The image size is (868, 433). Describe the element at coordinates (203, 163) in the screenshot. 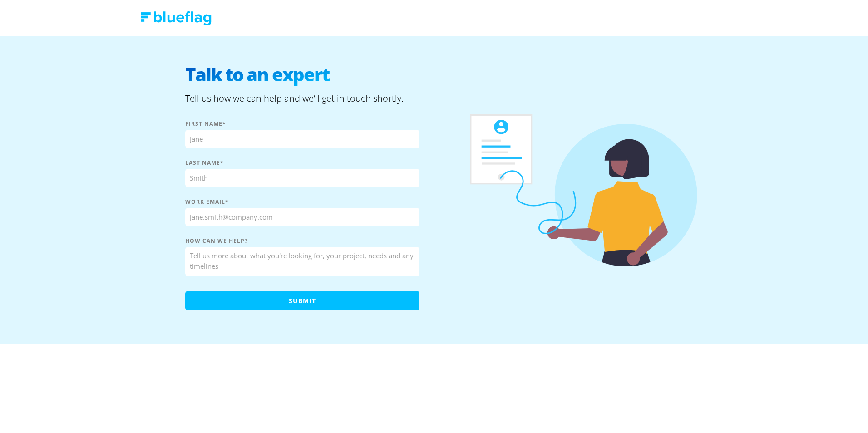

I see `span: Last name` at that location.